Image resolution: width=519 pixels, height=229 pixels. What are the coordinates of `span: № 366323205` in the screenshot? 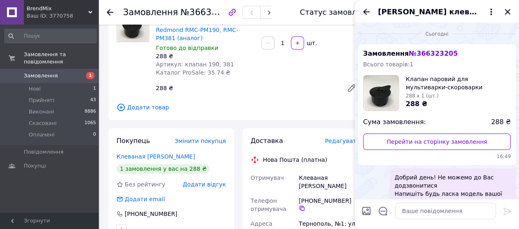 It's located at (433, 53).